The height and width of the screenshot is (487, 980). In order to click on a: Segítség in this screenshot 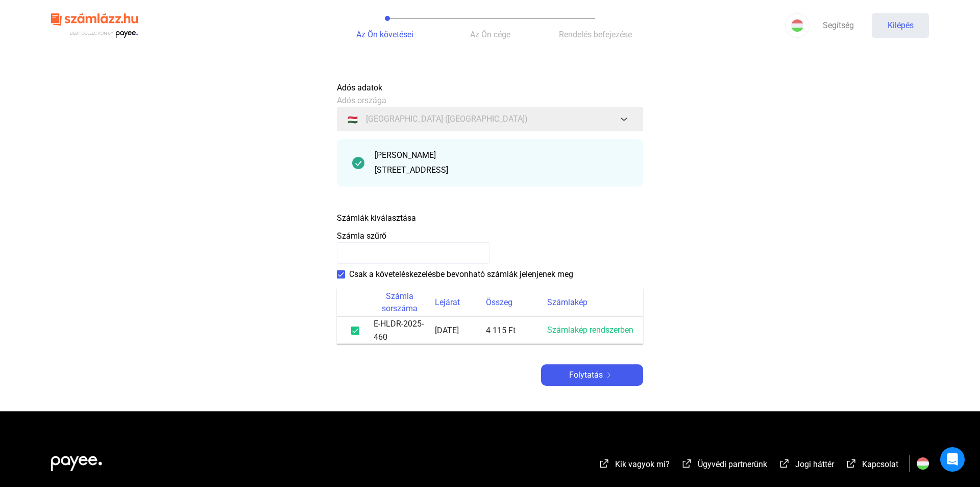, I will do `click(838, 26)`.